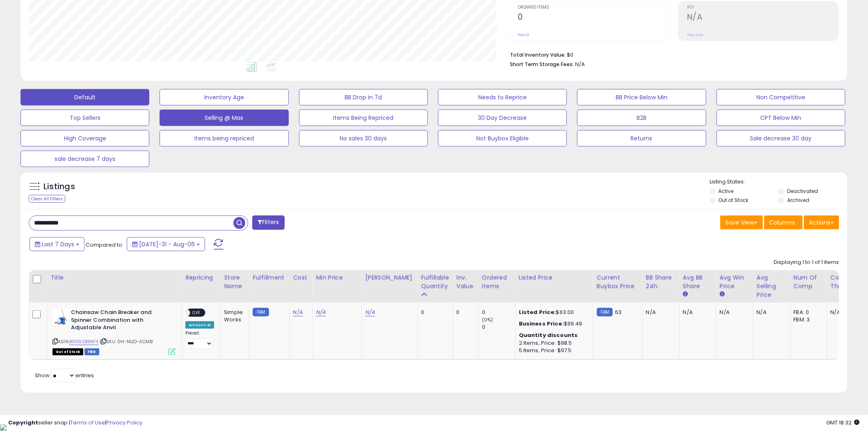  I want to click on button: No sales 30 days, so click(363, 138).